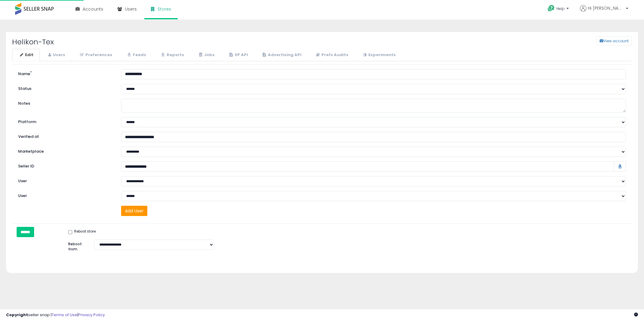 Image resolution: width=644 pixels, height=321 pixels. I want to click on input: Reboot store, so click(70, 232).